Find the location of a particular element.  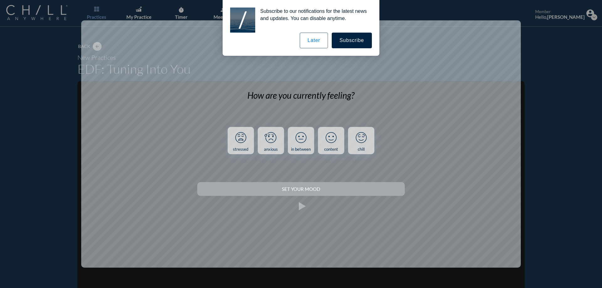

div: anxious is located at coordinates (271, 150).